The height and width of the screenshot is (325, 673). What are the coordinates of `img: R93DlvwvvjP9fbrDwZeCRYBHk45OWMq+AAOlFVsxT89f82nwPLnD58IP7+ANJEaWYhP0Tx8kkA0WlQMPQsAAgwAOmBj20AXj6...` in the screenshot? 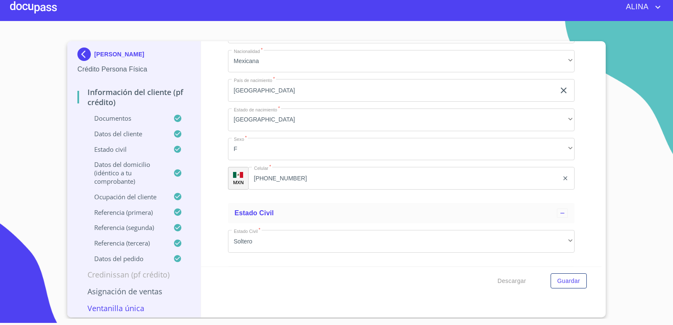 It's located at (238, 175).